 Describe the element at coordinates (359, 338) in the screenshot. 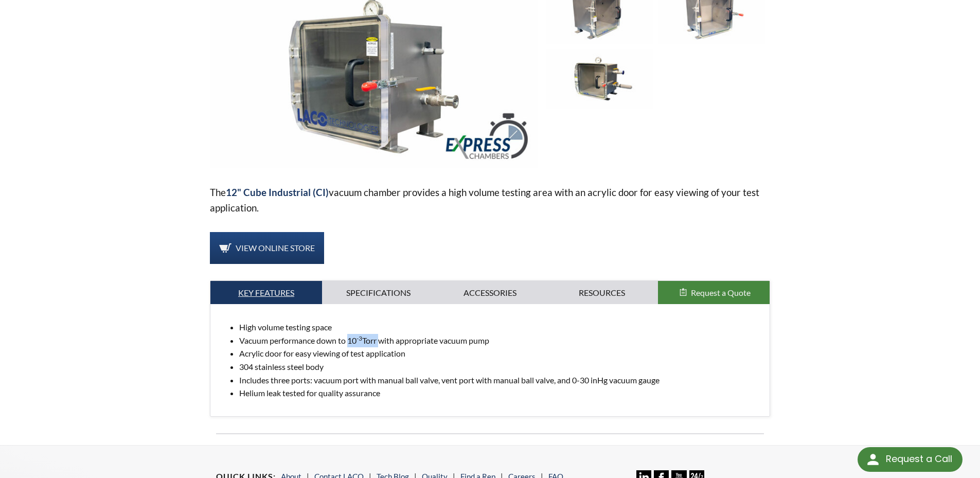

I see `sup: -3` at that location.